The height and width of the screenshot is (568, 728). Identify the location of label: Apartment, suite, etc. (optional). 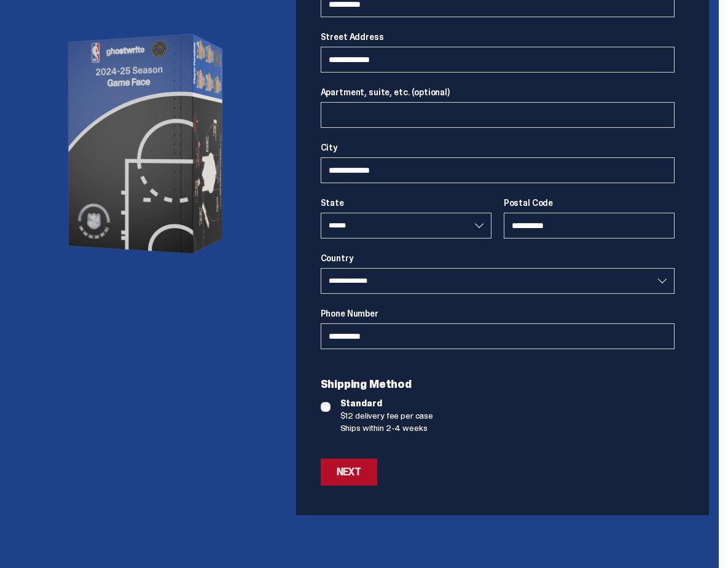
(498, 93).